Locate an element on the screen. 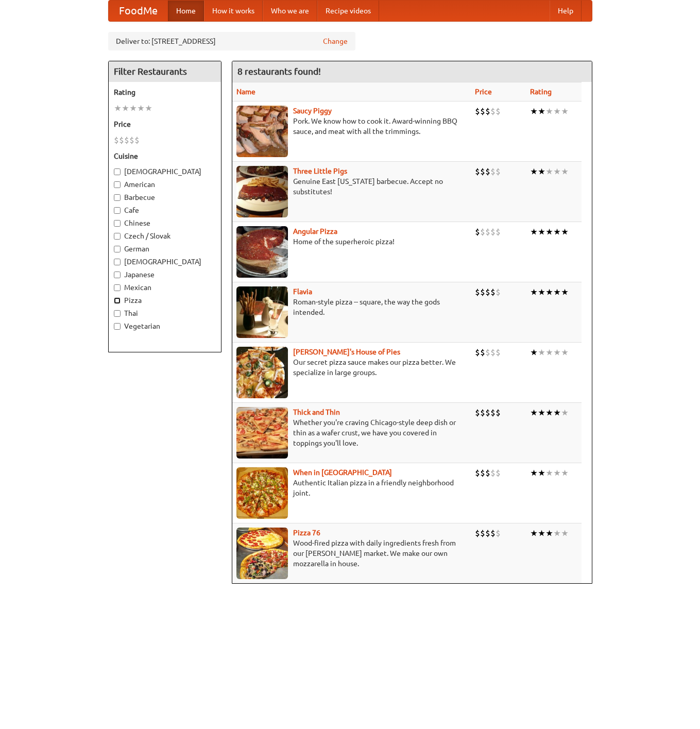 The image size is (700, 729). img: littlepigs.jpg is located at coordinates (262, 191).